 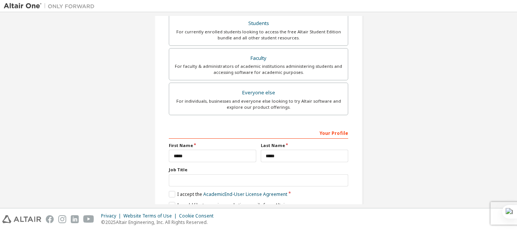 What do you see at coordinates (198, 216) in the screenshot?
I see `div: Cookie Consent` at bounding box center [198, 216].